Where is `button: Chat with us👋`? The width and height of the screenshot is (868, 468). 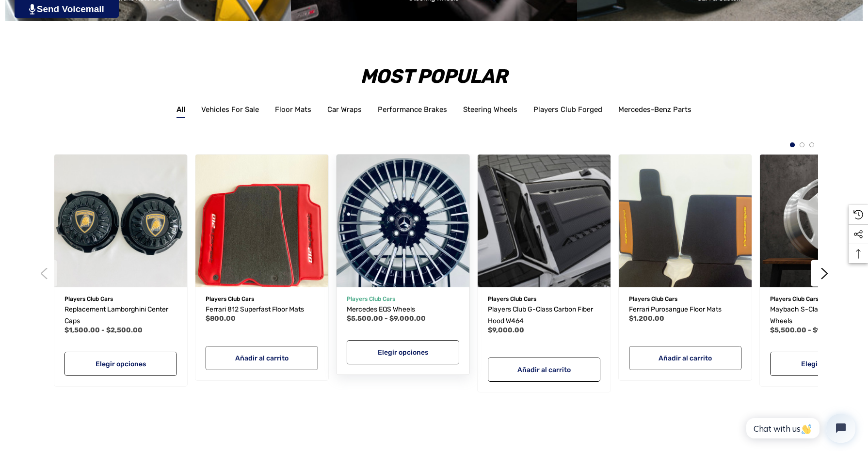 button: Chat with us👋 is located at coordinates (47, 23).